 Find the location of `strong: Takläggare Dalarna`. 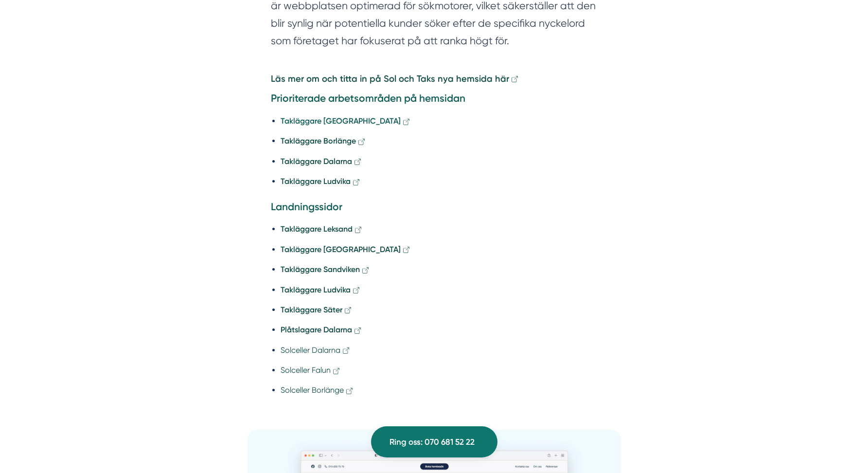

strong: Takläggare Dalarna is located at coordinates (316, 161).